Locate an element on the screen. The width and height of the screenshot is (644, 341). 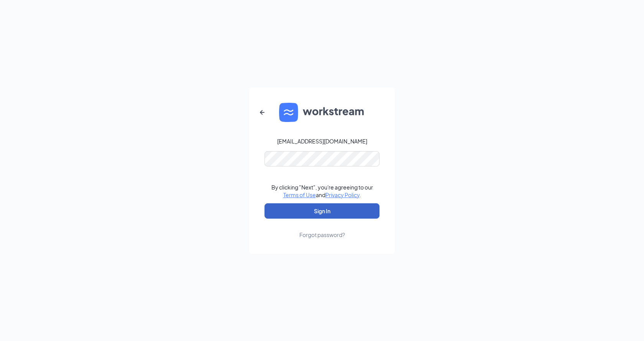
a: Forgot password? is located at coordinates (322, 229).